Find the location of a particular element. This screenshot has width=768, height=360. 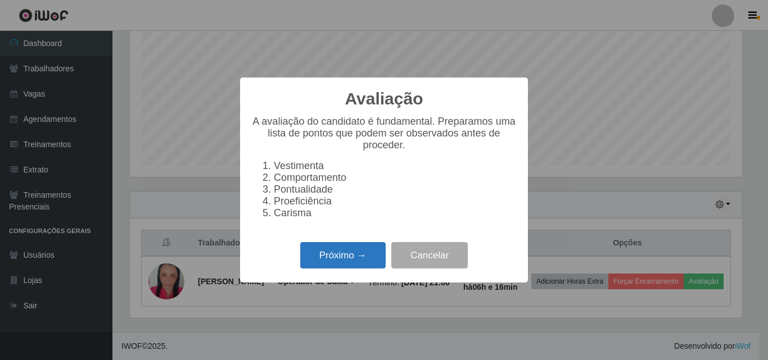

li: Proeficiência is located at coordinates (395, 201).